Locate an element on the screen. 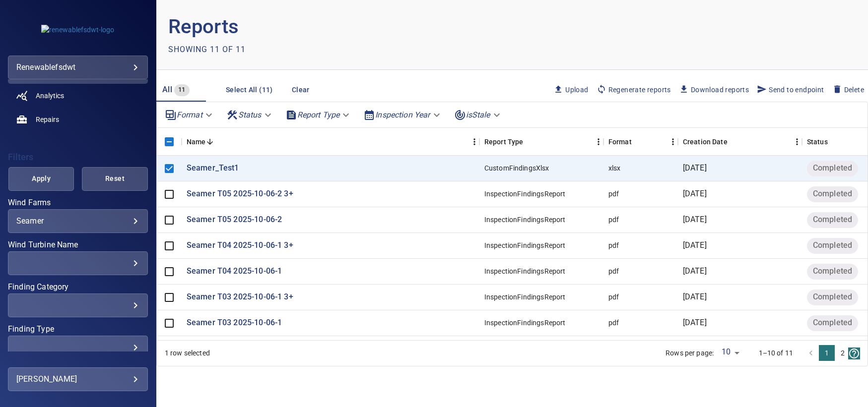  a: Seamer T03 2025-10-06-1 3+ is located at coordinates (240, 297).